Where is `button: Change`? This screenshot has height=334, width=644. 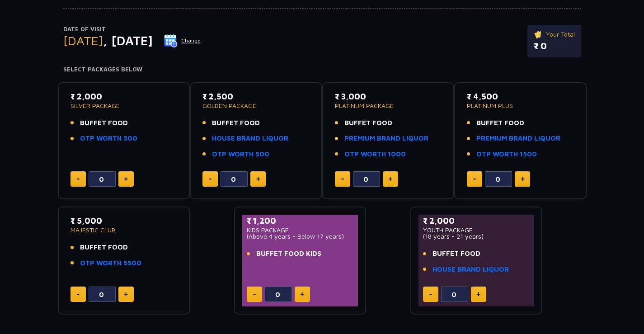
button: Change is located at coordinates (182, 40).